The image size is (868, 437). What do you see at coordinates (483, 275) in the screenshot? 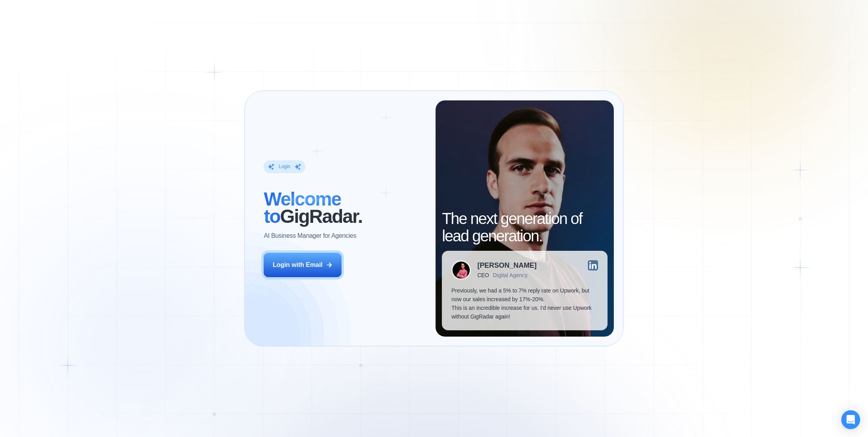
I see `div: CEO` at bounding box center [483, 275].